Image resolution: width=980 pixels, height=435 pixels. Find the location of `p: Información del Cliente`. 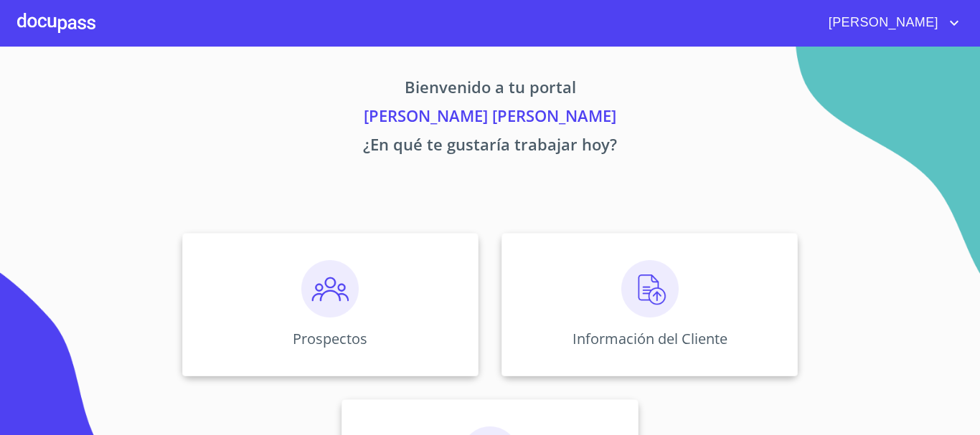

p: Información del Cliente is located at coordinates (650, 338).